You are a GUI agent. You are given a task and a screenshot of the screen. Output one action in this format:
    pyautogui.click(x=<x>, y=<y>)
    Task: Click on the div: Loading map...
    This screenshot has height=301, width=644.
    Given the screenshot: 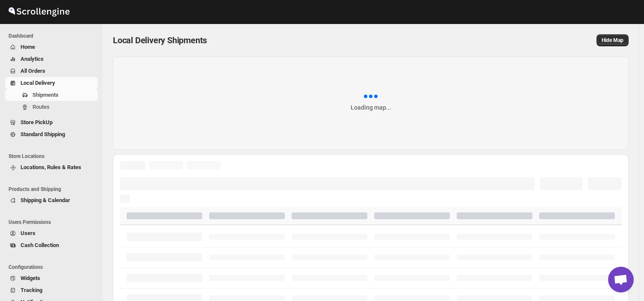 What is the action you would take?
    pyautogui.click(x=371, y=108)
    